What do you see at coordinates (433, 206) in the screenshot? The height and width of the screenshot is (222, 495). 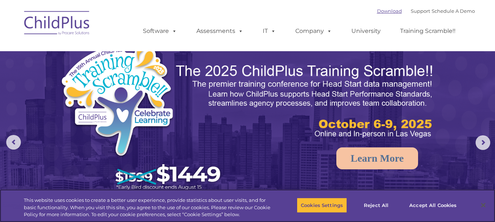 I see `button: Accept All Cookies` at bounding box center [433, 206].